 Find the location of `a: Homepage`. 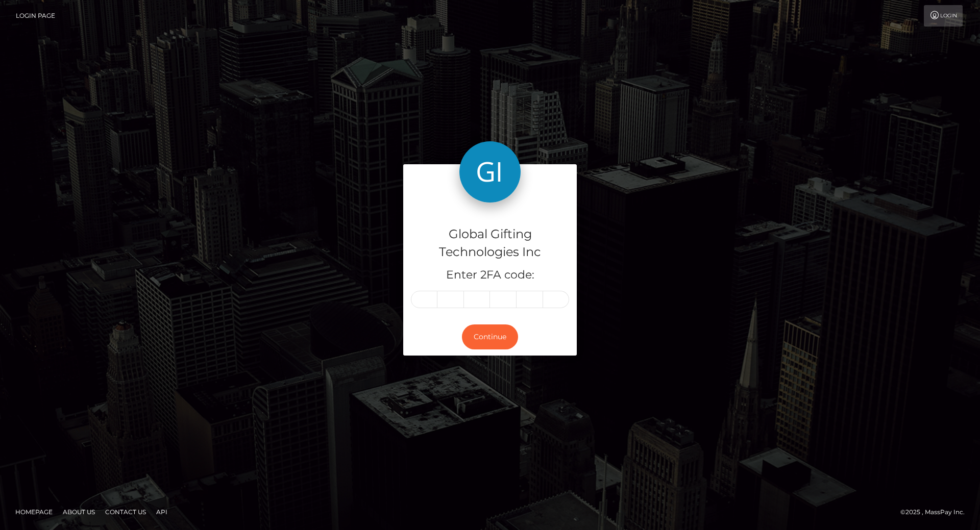

a: Homepage is located at coordinates (33, 511).